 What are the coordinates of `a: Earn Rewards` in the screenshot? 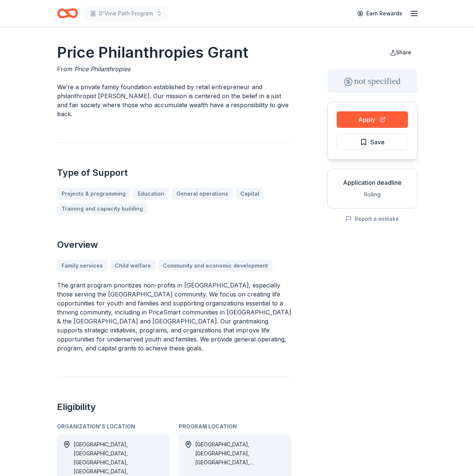 It's located at (380, 13).